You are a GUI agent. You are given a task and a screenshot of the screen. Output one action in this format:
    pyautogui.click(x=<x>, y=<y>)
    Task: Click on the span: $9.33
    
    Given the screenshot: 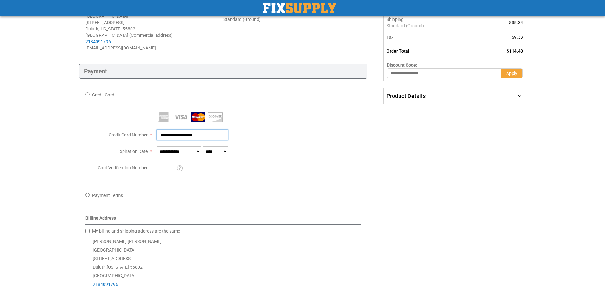 What is the action you would take?
    pyautogui.click(x=517, y=37)
    